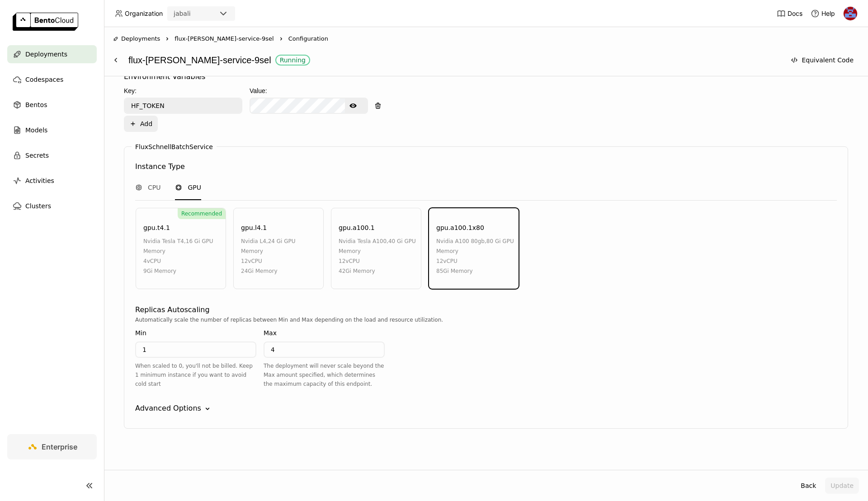 This screenshot has width=868, height=501. I want to click on div: 9Gi Memory, so click(182, 271).